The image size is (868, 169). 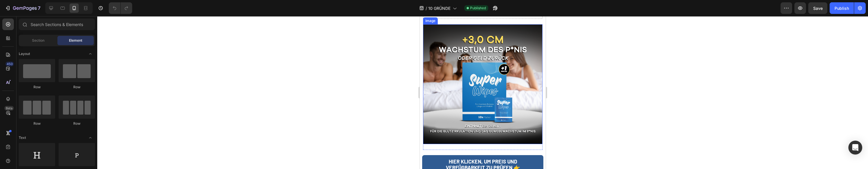 I want to click on span: Save, so click(x=818, y=8).